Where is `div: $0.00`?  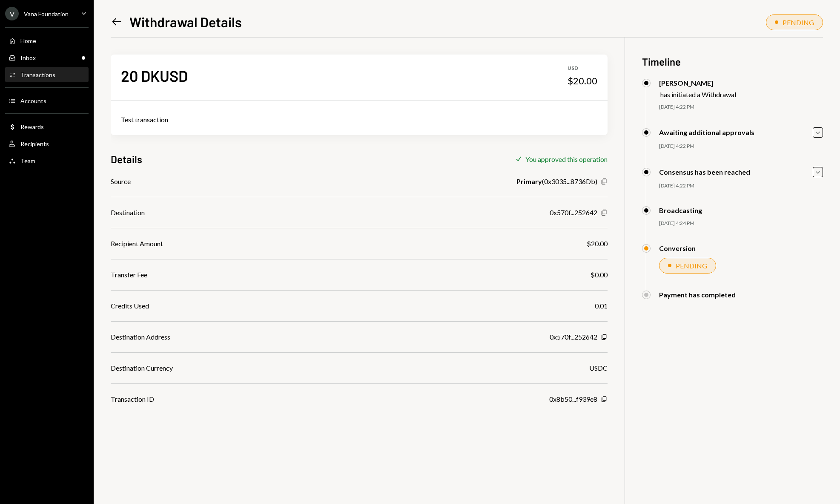
div: $0.00 is located at coordinates (599, 274).